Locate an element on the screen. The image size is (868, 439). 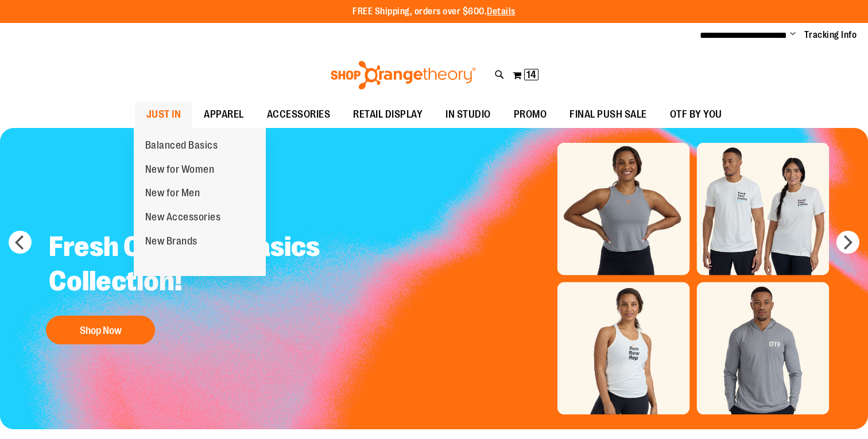
button: Account menu is located at coordinates (793, 35).